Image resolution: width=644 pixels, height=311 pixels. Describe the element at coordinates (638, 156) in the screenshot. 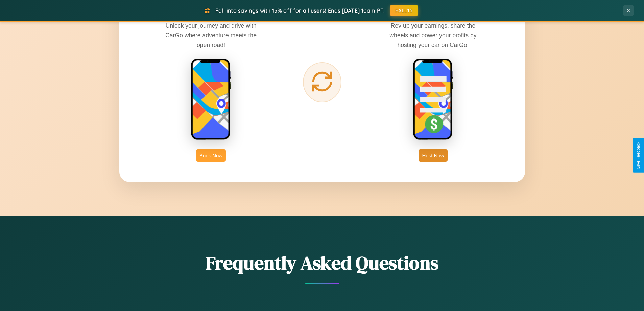

I see `div: Give Feedback` at that location.